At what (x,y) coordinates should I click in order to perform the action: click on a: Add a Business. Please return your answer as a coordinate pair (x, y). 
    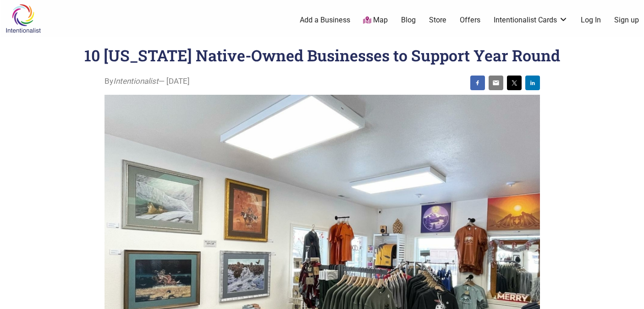
    Looking at the image, I should click on (325, 20).